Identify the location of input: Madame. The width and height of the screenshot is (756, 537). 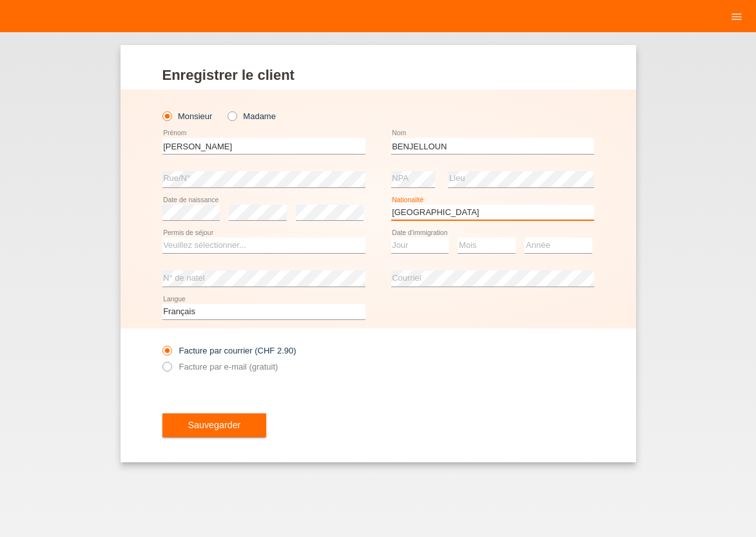
(231, 115).